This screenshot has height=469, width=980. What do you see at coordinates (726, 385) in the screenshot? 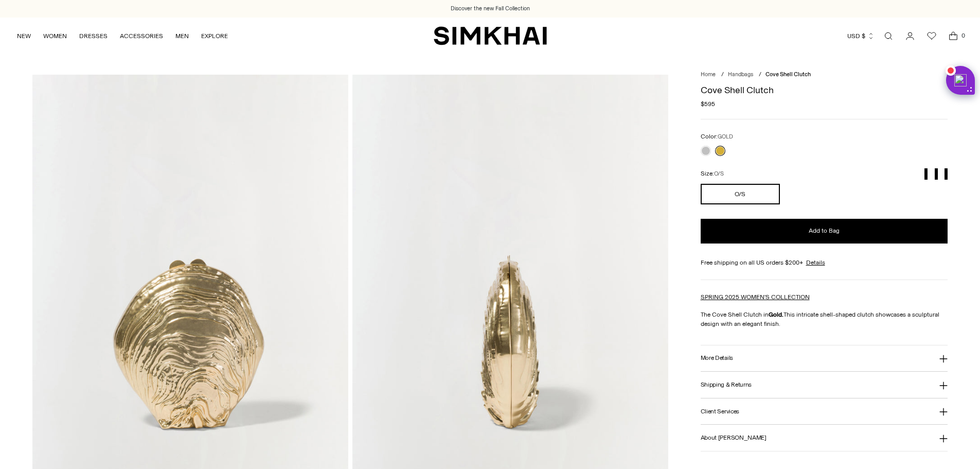
I see `h3: Shipping & Returns` at bounding box center [726, 385].